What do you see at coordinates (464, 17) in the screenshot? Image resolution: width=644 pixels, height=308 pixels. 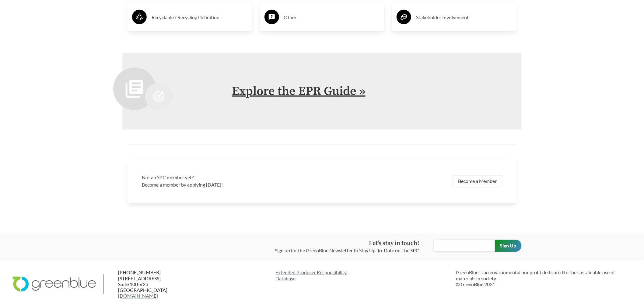 I see `h3: Stakeholder Involvement` at bounding box center [464, 17].